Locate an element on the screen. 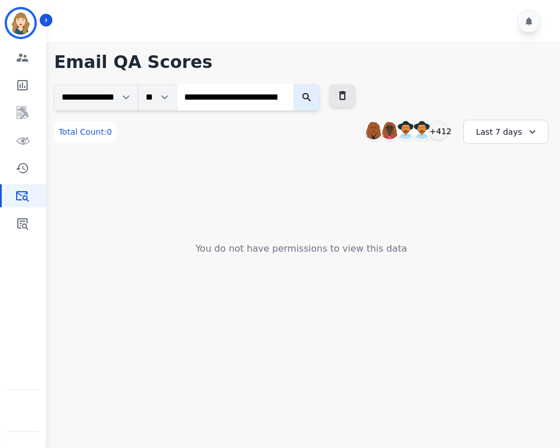 This screenshot has width=560, height=448. div: You do not have permissions to view this data is located at coordinates (301, 249).